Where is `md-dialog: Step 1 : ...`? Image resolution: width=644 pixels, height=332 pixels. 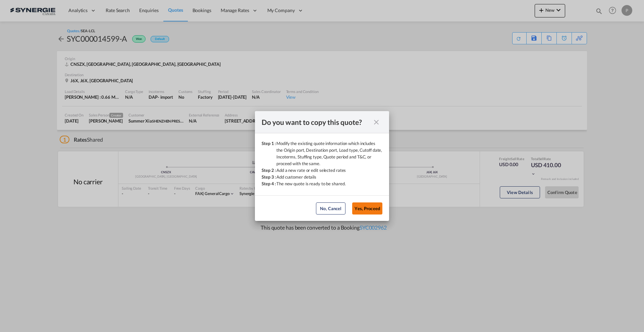 md-dialog: Step 1 : ... is located at coordinates (322, 166).